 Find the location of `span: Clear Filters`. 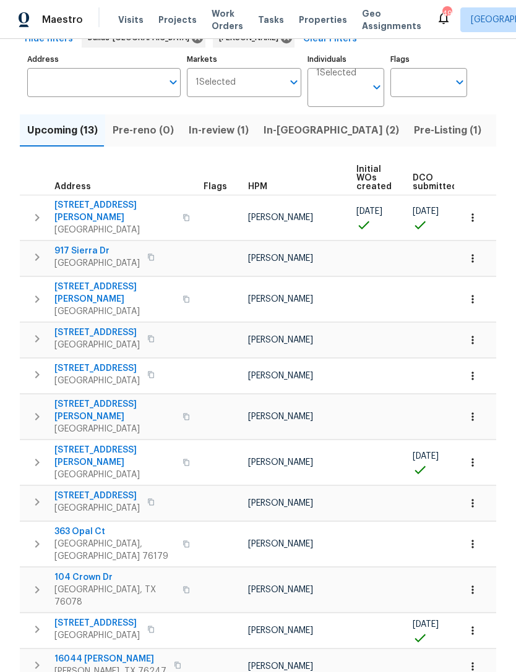

span: Clear Filters is located at coordinates (329, 39).